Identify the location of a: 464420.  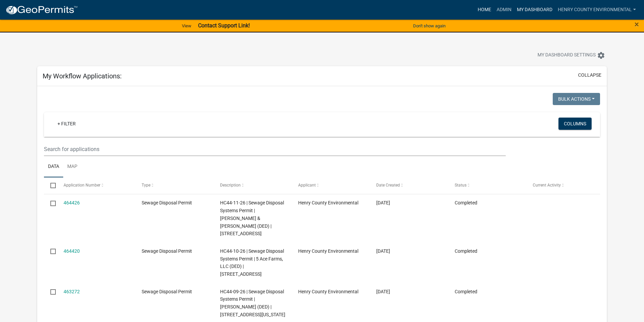
(72, 251).